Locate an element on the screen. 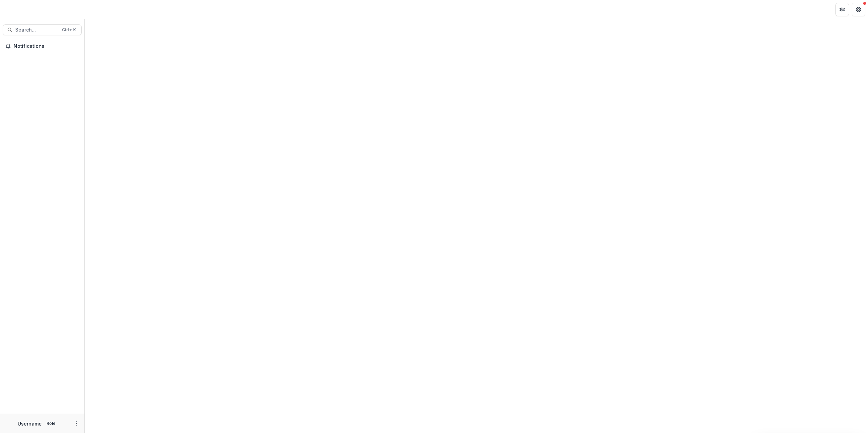 The image size is (868, 433). nav: breadcrumb is located at coordinates (101, 9).